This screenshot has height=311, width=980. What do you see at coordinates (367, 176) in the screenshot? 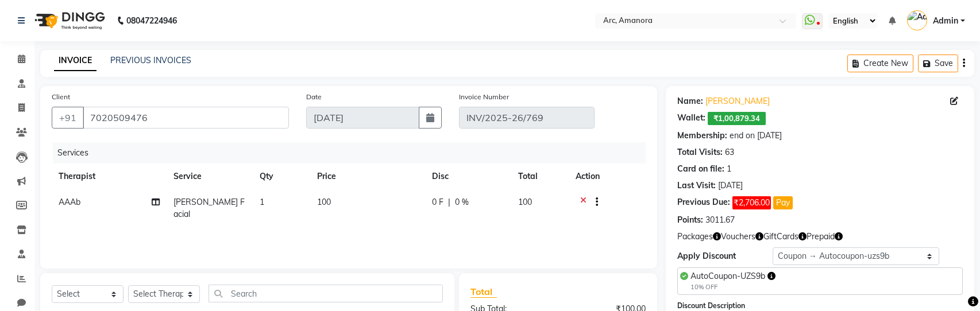
I see `th: Price` at bounding box center [367, 176].